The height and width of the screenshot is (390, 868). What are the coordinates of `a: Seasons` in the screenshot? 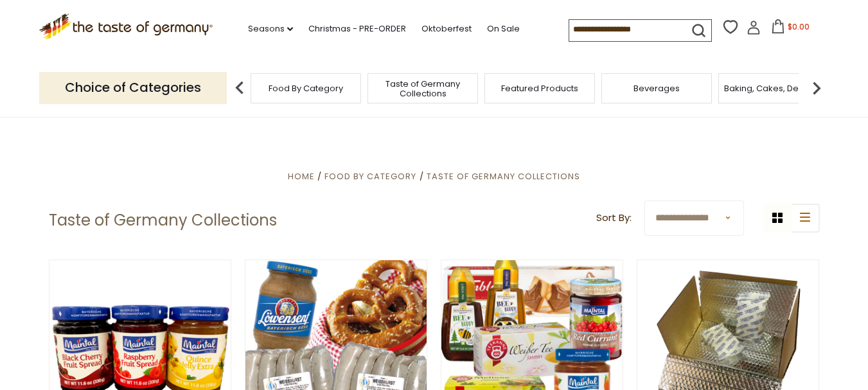 It's located at (271, 29).